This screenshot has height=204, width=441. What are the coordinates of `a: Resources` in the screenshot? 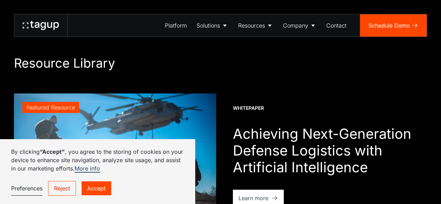 It's located at (255, 25).